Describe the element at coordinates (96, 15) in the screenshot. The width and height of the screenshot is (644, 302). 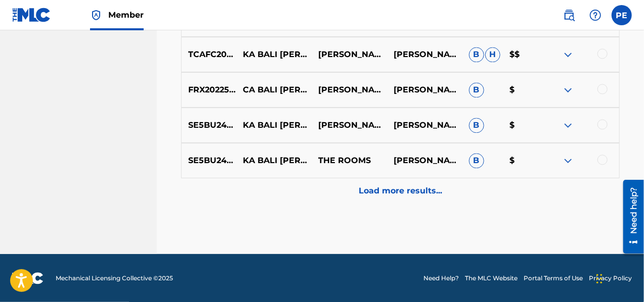
I see `img: Top Rightsholder` at that location.